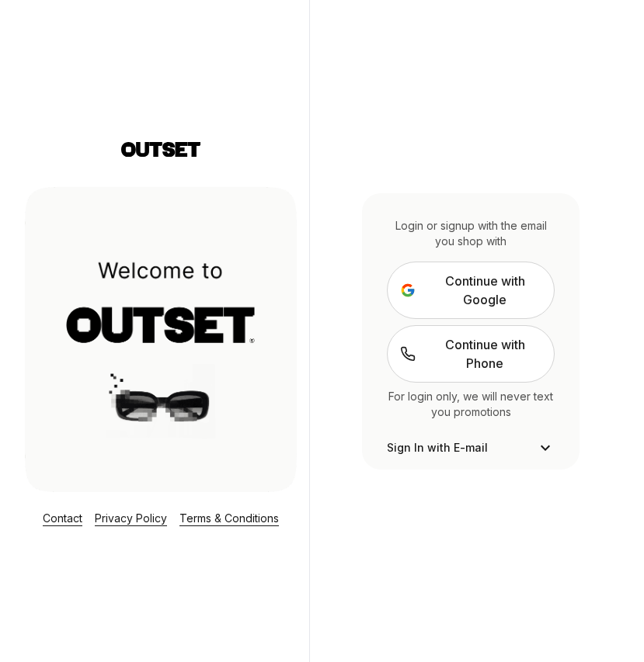  What do you see at coordinates (470, 234) in the screenshot?
I see `div: Login or signup with the email you shop with` at bounding box center [470, 234].